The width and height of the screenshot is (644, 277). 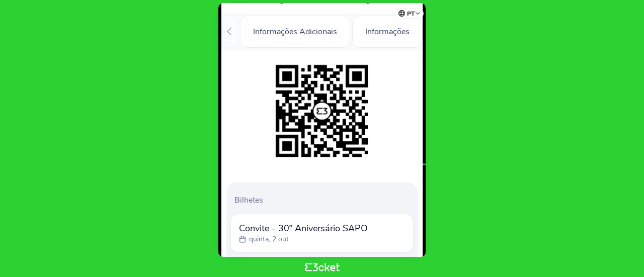 I want to click on div: Informações, so click(x=388, y=32).